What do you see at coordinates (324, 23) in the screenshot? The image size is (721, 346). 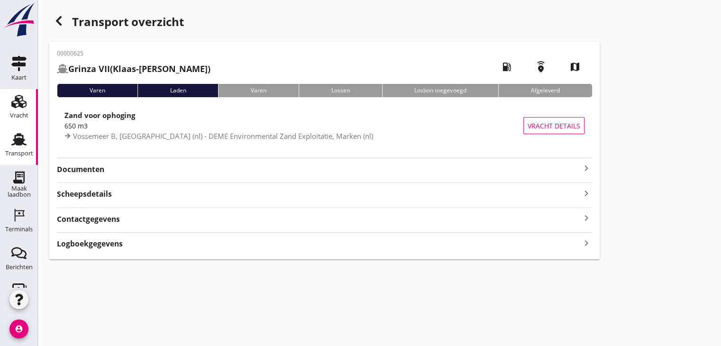 I see `div: Transport overzicht` at bounding box center [324, 23].